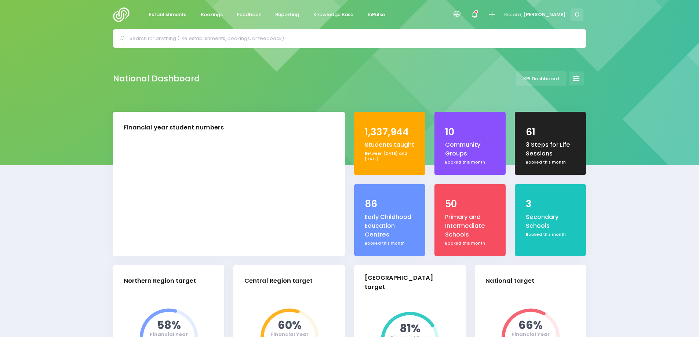 Image resolution: width=699 pixels, height=337 pixels. Describe the element at coordinates (212, 15) in the screenshot. I see `a: Bookings` at that location.